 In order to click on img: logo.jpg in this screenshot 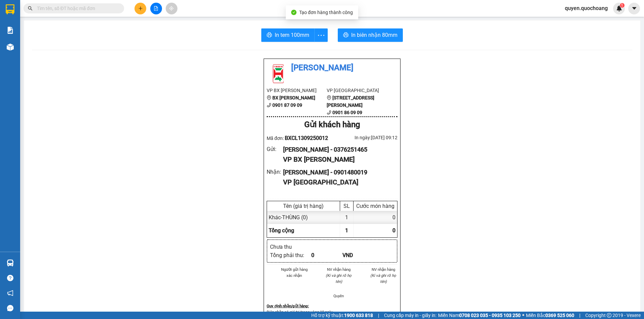, I will do `click(278, 73)`.